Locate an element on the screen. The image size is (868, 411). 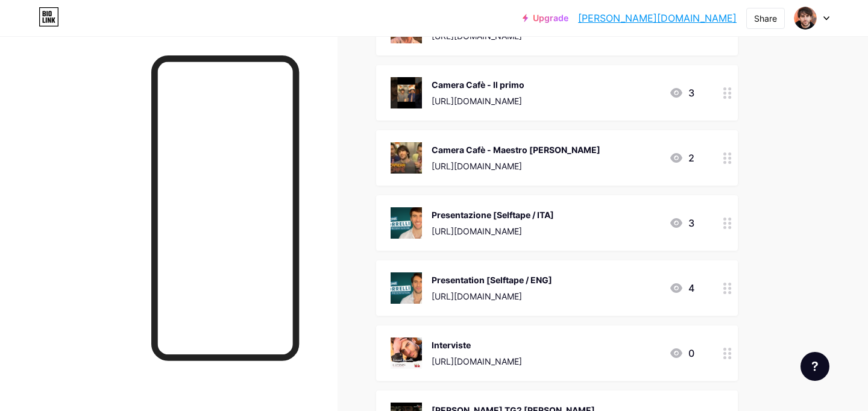
a: Upgrade is located at coordinates (545, 18).